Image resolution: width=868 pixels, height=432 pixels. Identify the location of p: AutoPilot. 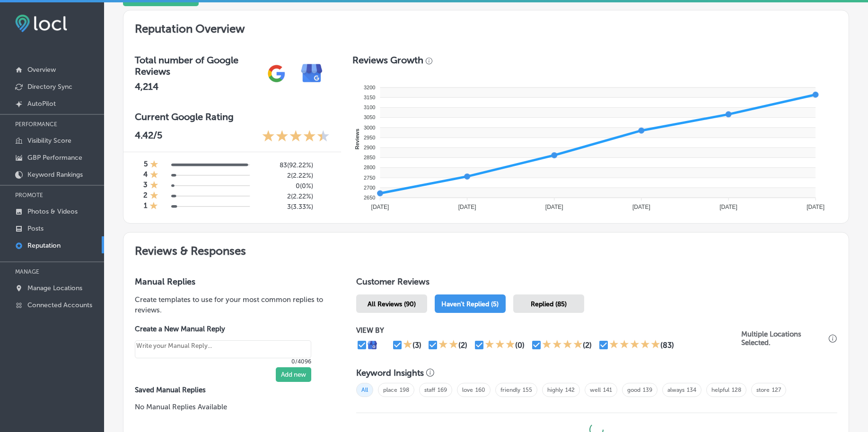
(42, 103).